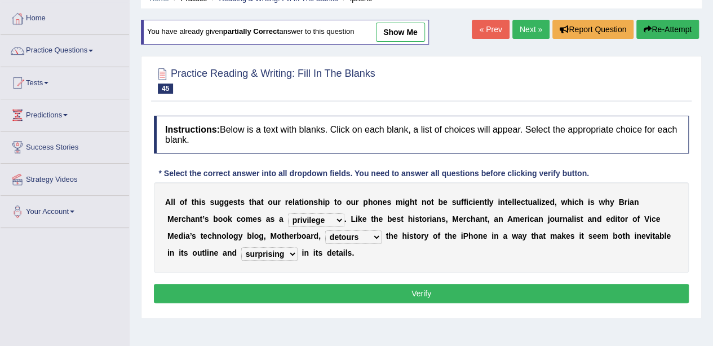 This screenshot has height=346, width=713. Describe the element at coordinates (466, 236) in the screenshot. I see `b: P` at that location.